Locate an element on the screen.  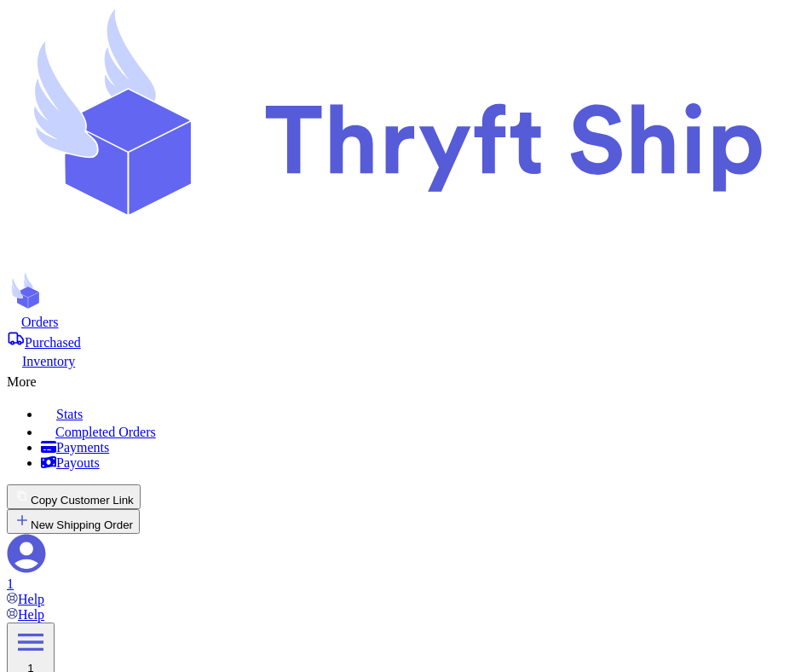
a: Orders is located at coordinates (395, 322).